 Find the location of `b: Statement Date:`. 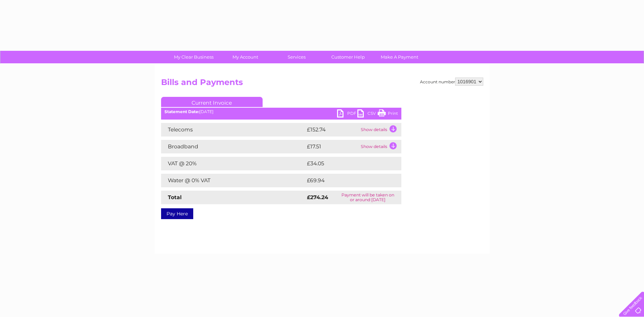

b: Statement Date: is located at coordinates (182, 111).